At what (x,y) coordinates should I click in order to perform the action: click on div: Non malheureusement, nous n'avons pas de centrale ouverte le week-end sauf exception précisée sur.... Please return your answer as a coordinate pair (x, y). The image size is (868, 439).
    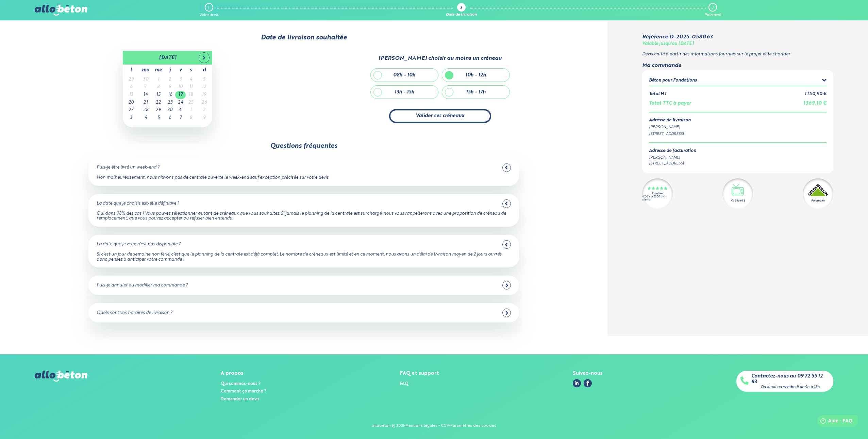
    Looking at the image, I should click on (303, 178).